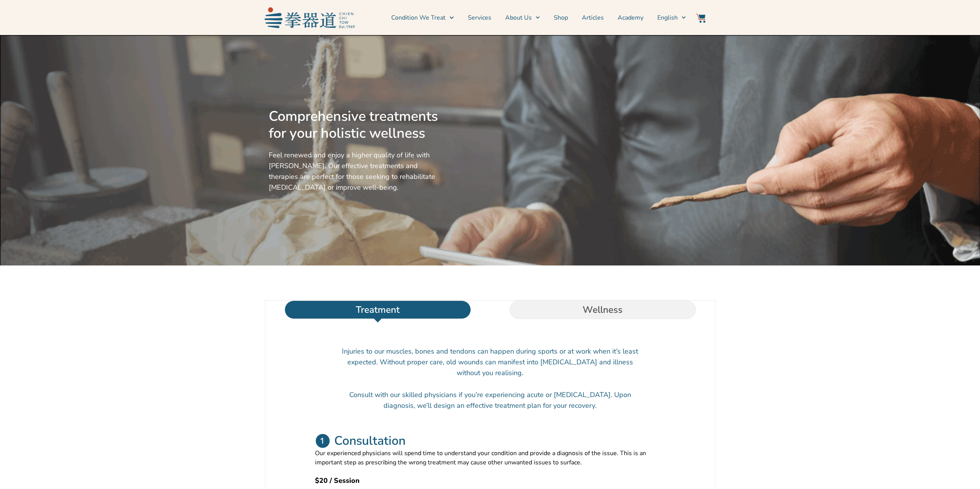 This screenshot has width=980, height=489. I want to click on a: Articles, so click(592, 17).